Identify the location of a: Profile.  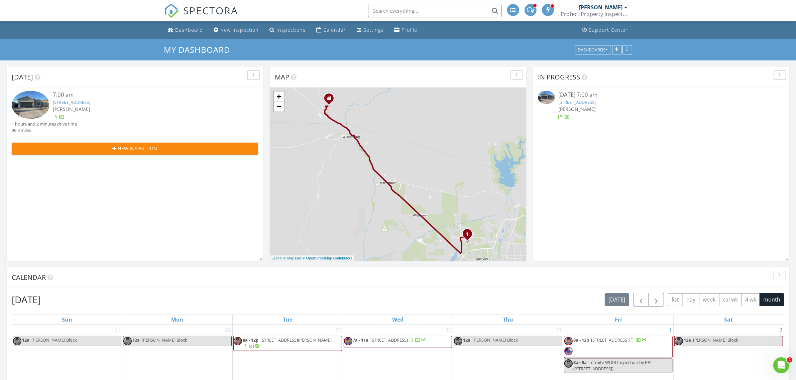
(406, 30).